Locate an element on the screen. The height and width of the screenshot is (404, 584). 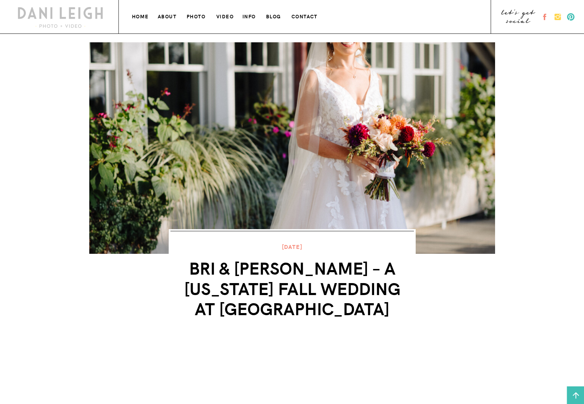
a: VIDEO is located at coordinates (226, 16).